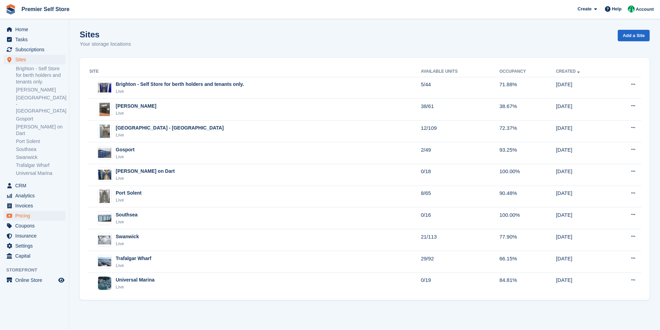 This screenshot has width=660, height=330. Describe the element at coordinates (105, 153) in the screenshot. I see `img: Image of Gosport site` at that location.